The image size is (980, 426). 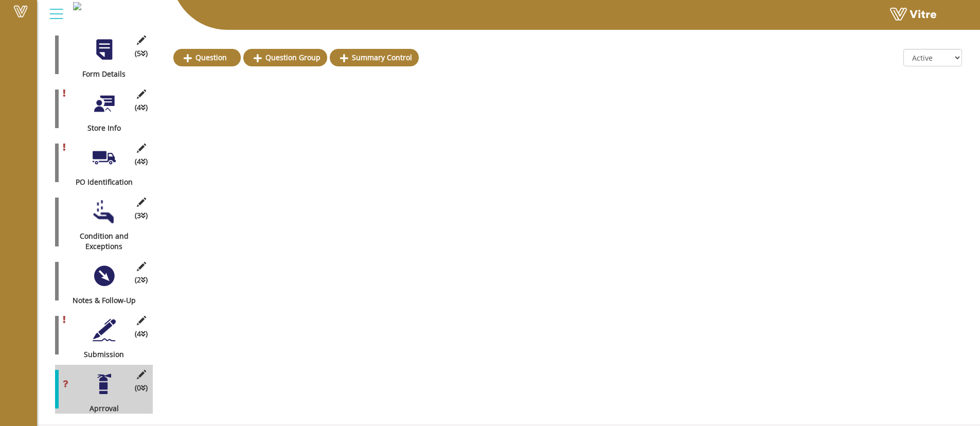 I want to click on div: Aprroval, so click(x=100, y=408).